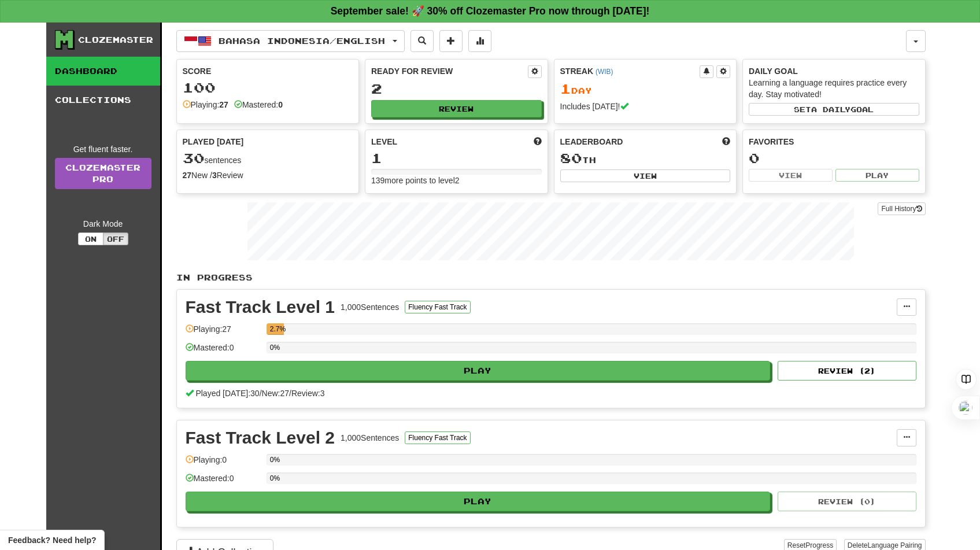  What do you see at coordinates (194, 158) in the screenshot?
I see `span: 30` at bounding box center [194, 158].